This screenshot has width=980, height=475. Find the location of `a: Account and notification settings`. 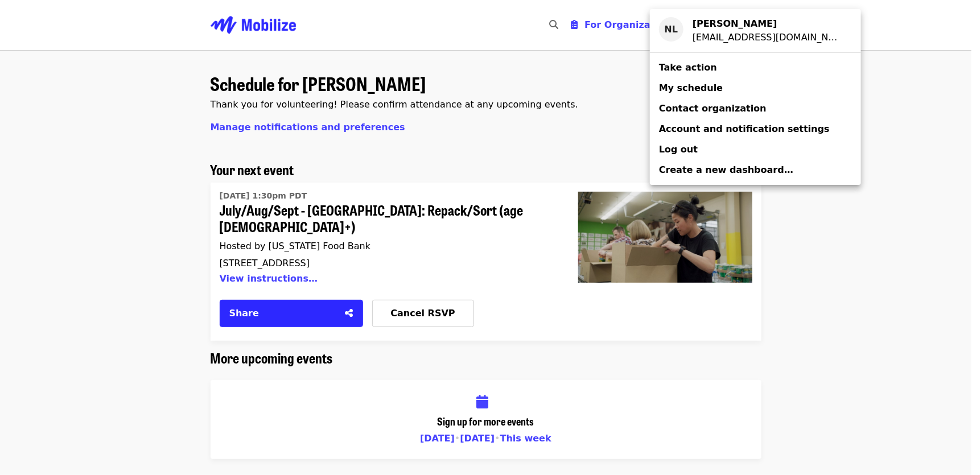

a: Account and notification settings is located at coordinates (755, 129).